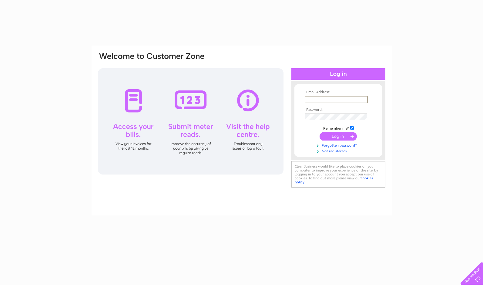 The width and height of the screenshot is (483, 285). What do you see at coordinates (339, 92) in the screenshot?
I see `th: Email Address:` at bounding box center [339, 92].